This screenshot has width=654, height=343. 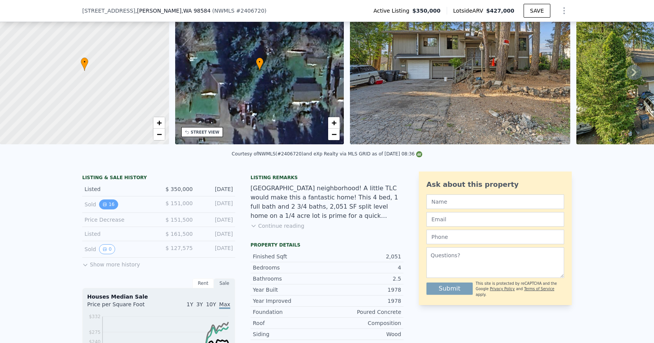 I want to click on input: Email, so click(x=496, y=219).